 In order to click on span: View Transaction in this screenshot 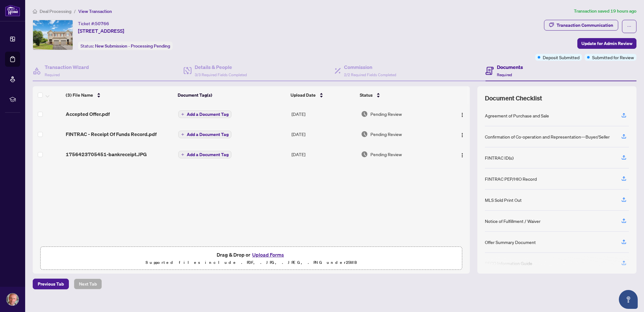, I will do `click(95, 11)`.